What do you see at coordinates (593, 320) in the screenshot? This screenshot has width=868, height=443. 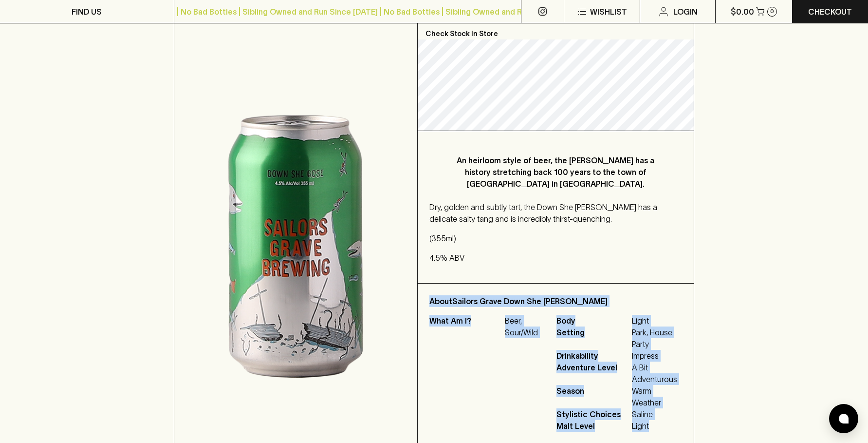 I see `span: Body` at bounding box center [593, 320].